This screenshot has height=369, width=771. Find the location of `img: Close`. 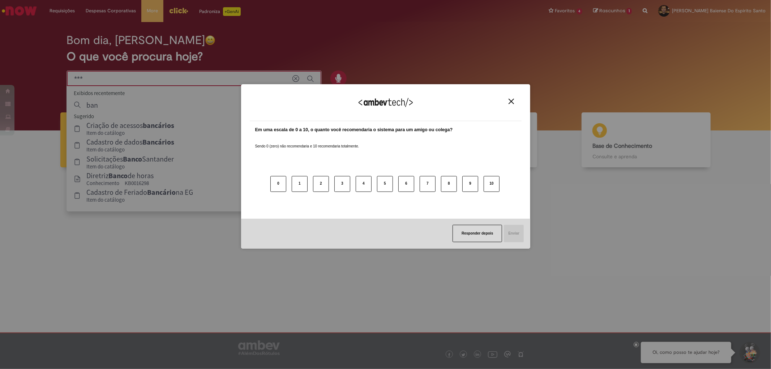

img: Close is located at coordinates (511, 101).